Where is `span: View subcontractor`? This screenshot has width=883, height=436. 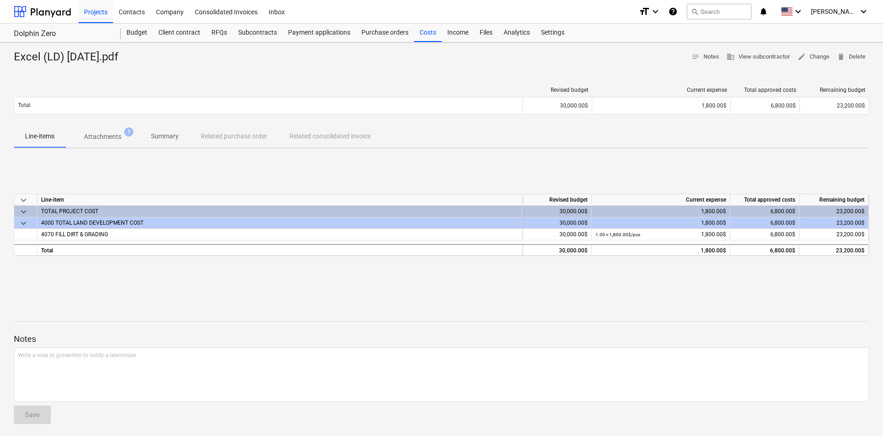
span: View subcontractor is located at coordinates (759, 57).